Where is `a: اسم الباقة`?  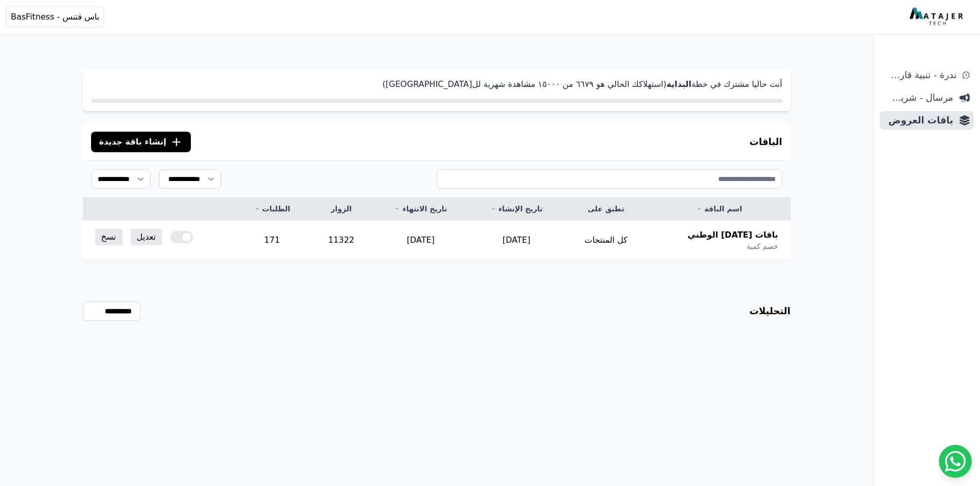 a: اسم الباقة is located at coordinates (718, 209).